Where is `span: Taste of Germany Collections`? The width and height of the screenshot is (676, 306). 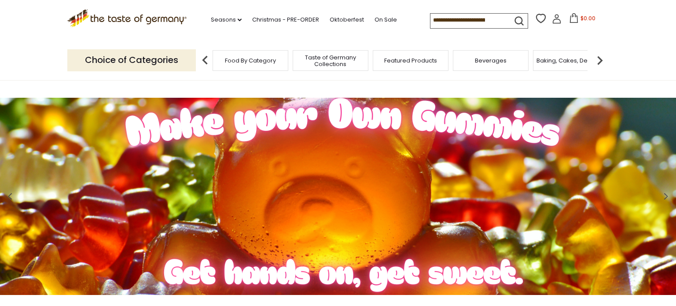 span: Taste of Germany Collections is located at coordinates (331, 61).